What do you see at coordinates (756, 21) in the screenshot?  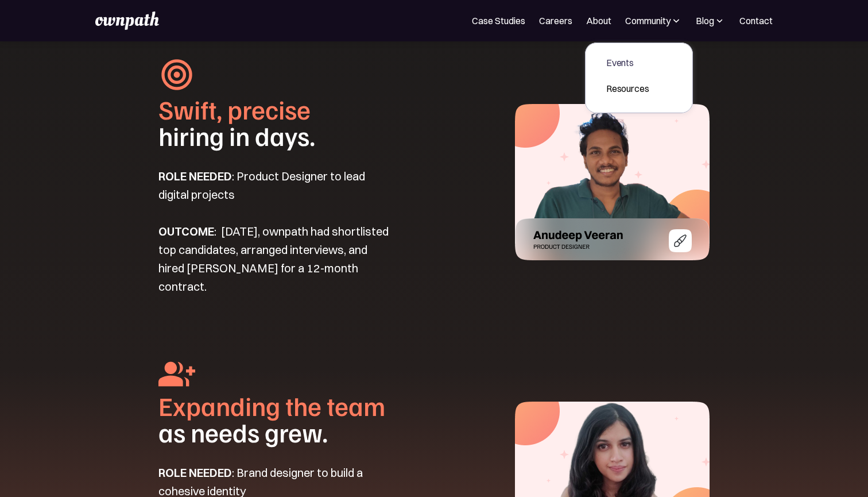 I see `a: Contact` at bounding box center [756, 21].